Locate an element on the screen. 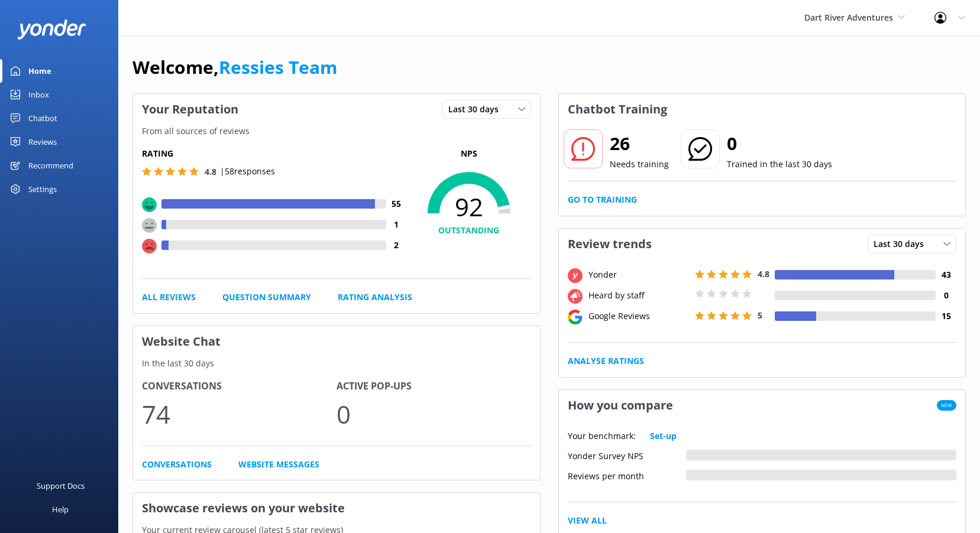  p: NPS is located at coordinates (469, 154).